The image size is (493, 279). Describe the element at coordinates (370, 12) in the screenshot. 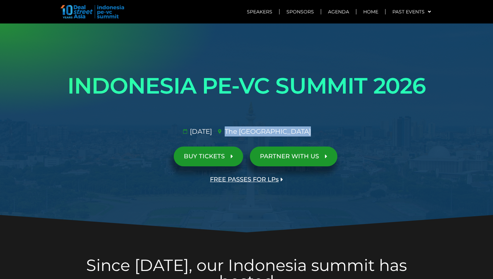

I see `a: Home` at that location.